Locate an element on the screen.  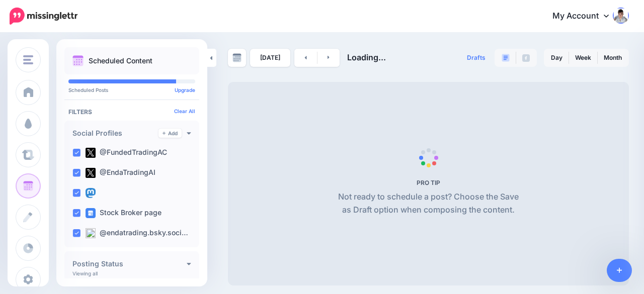
img: paragraph-boxed.png is located at coordinates (506, 58).